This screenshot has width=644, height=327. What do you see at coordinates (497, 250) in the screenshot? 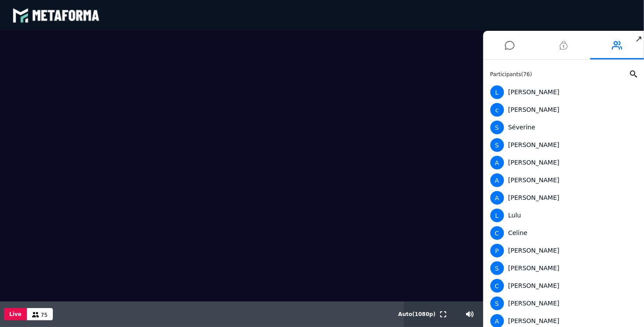
I see `span: P` at bounding box center [497, 250].